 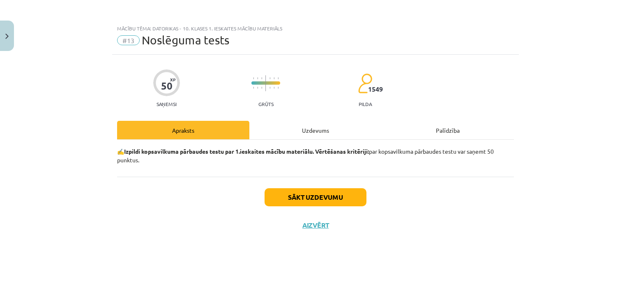 What do you see at coordinates (315, 225) in the screenshot?
I see `button: Aizvērt` at bounding box center [315, 225].